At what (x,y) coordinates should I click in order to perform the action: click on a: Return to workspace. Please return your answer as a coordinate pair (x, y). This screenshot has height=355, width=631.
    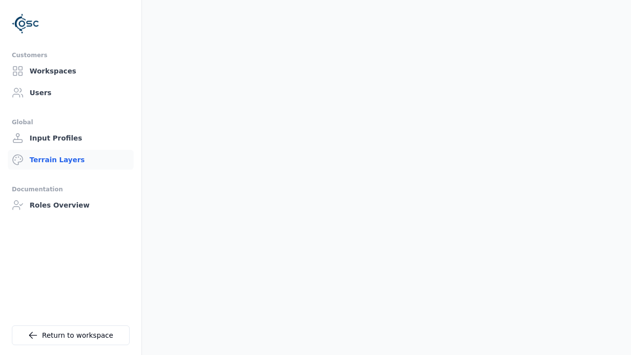
    Looking at the image, I should click on (71, 335).